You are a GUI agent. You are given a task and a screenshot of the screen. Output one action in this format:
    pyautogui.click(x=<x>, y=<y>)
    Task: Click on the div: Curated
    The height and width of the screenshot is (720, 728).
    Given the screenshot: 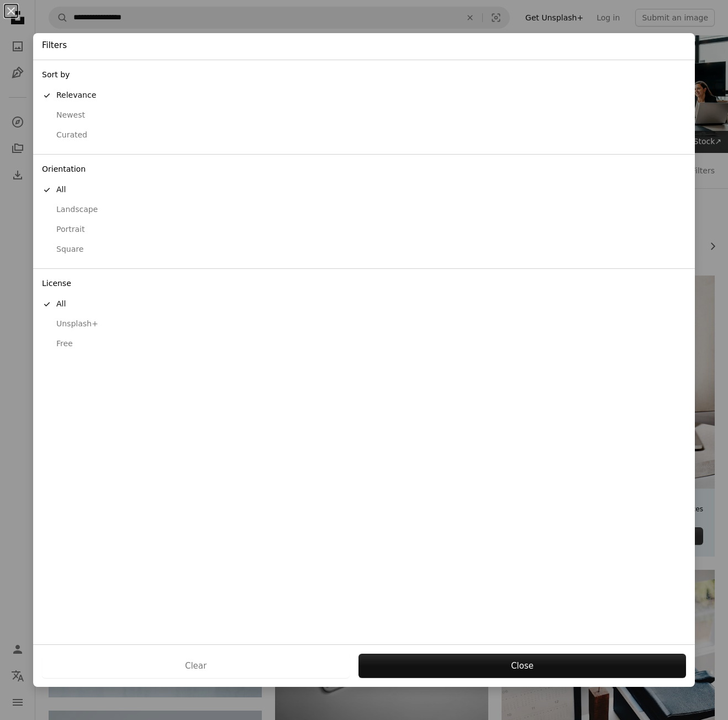 What is the action you would take?
    pyautogui.click(x=364, y=135)
    